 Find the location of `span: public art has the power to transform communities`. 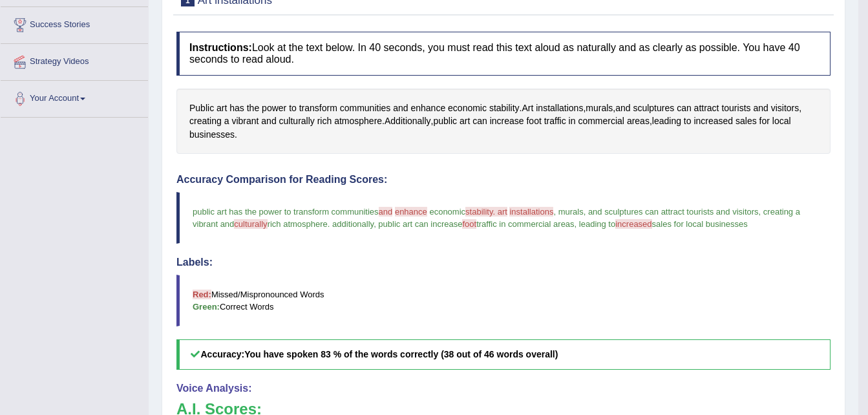

span: public art has the power to transform communities is located at coordinates (286, 212).